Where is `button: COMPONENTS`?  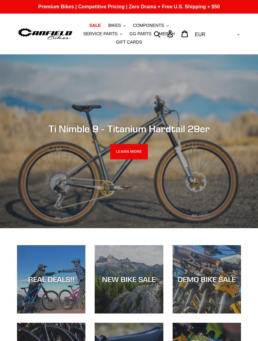
button: COMPONENTS is located at coordinates (151, 25).